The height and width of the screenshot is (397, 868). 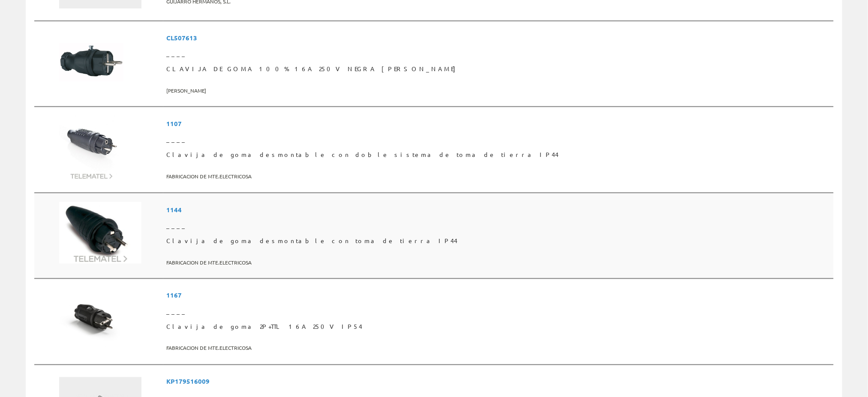 What do you see at coordinates (499, 38) in the screenshot?
I see `span: CL507613` at bounding box center [499, 38].